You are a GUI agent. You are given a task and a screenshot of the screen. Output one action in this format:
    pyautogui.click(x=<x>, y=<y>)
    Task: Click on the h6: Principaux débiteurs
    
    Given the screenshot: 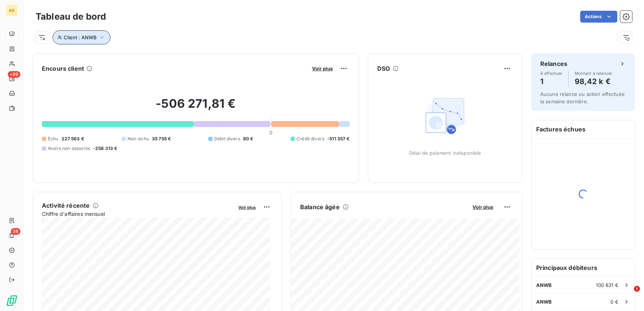 What is the action you would take?
    pyautogui.click(x=583, y=268)
    